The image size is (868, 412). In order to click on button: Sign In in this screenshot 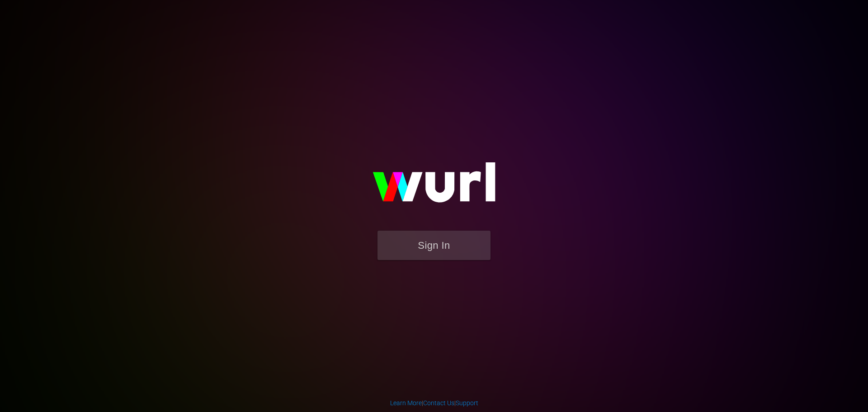, I will do `click(434, 245)`.